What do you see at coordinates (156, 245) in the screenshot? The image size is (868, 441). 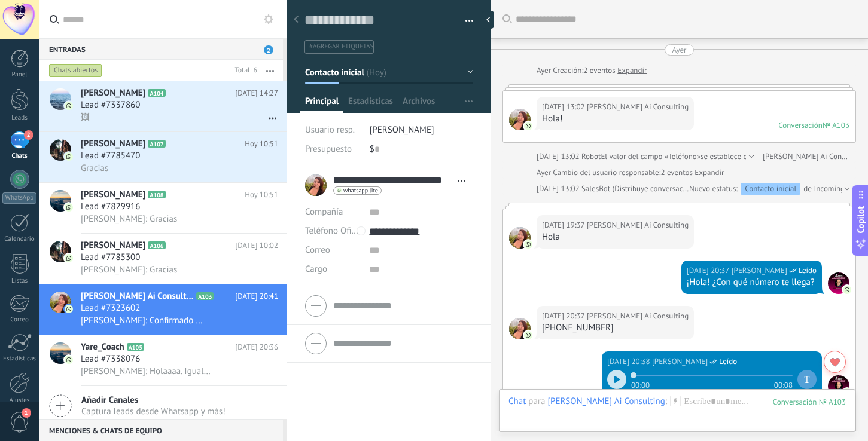 I see `span: A106` at bounding box center [156, 245].